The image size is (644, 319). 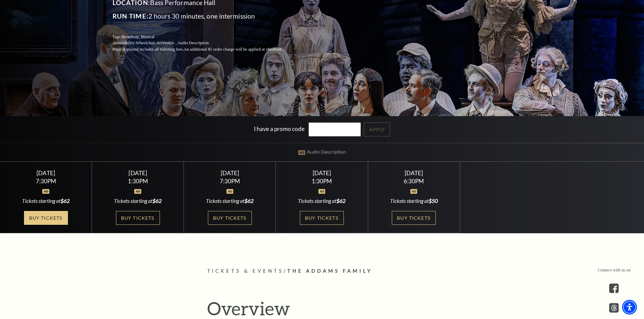 What do you see at coordinates (279, 128) in the screenshot?
I see `label: I have a promo code` at bounding box center [279, 128].